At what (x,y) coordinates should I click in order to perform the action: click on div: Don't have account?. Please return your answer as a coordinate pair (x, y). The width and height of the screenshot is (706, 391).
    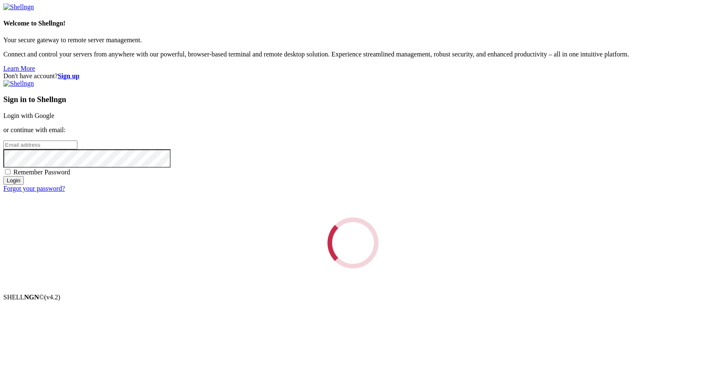
    Looking at the image, I should click on (353, 76).